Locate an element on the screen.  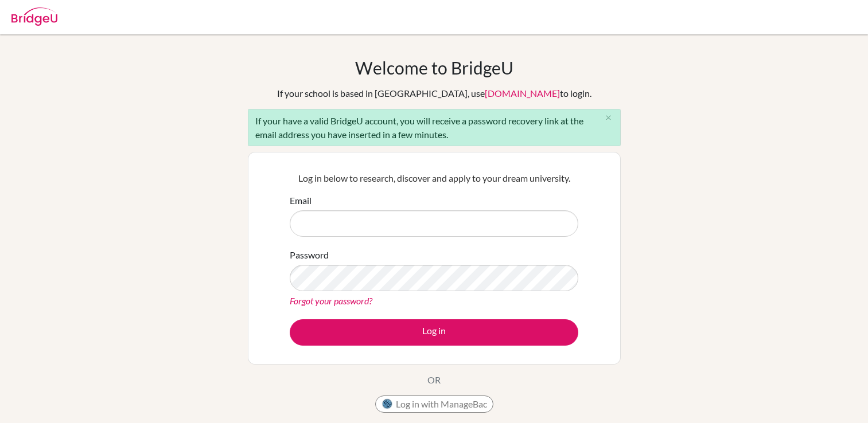
button: Log in is located at coordinates (434, 333).